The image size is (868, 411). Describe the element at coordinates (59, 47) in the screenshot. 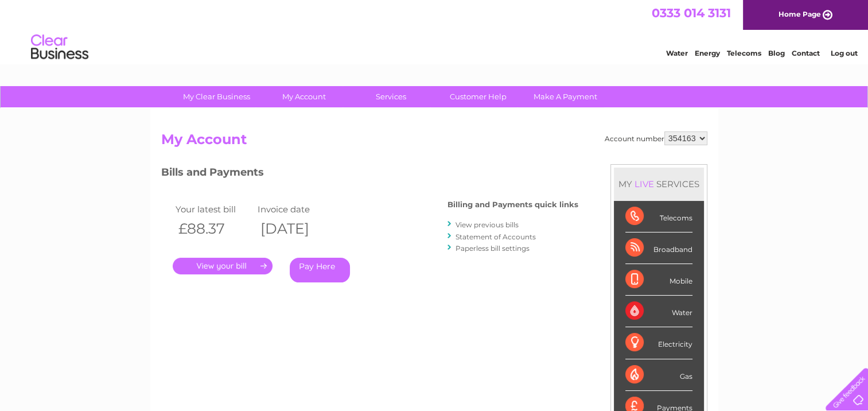

I see `img: logo.png` at that location.